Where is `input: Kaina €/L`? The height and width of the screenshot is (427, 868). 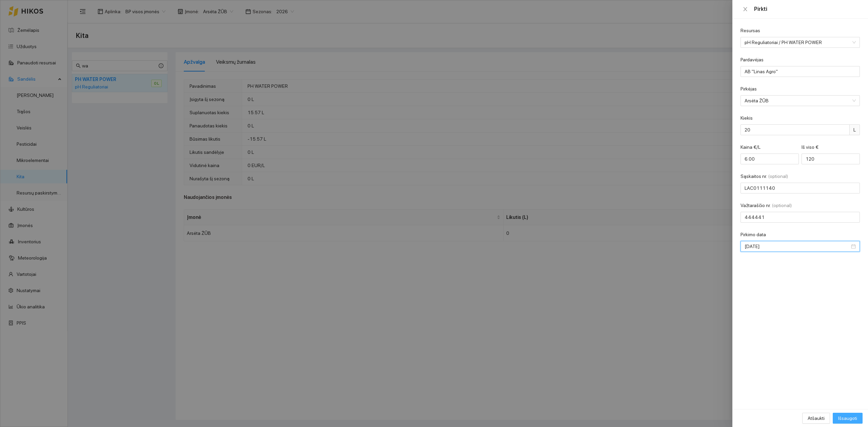
input: Kaina €/L is located at coordinates (770, 159).